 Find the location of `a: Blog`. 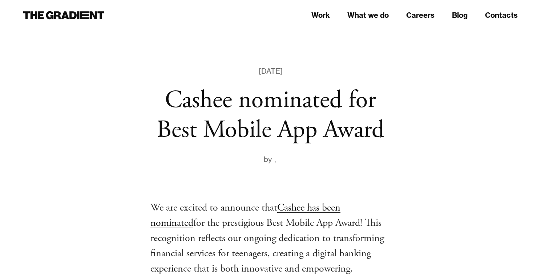

a: Blog is located at coordinates (460, 15).